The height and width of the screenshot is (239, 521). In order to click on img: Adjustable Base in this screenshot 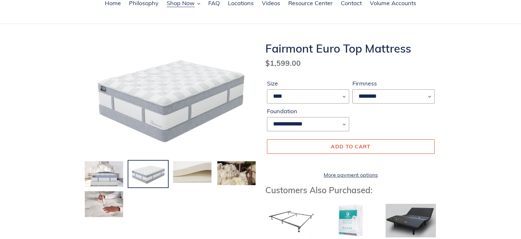, I will do `click(411, 221)`.